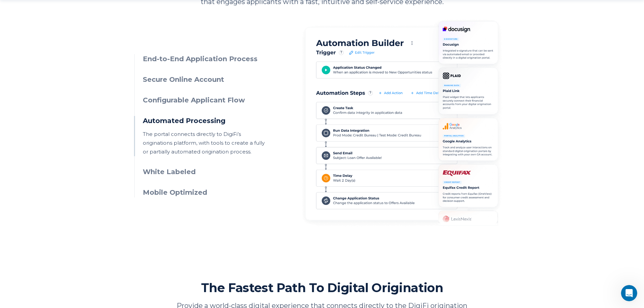  Describe the element at coordinates (204, 172) in the screenshot. I see `h3: White Labeled` at that location.